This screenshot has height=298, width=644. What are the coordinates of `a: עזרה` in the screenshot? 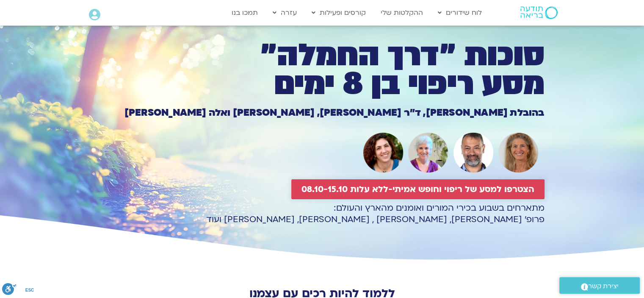 It's located at (285, 12).